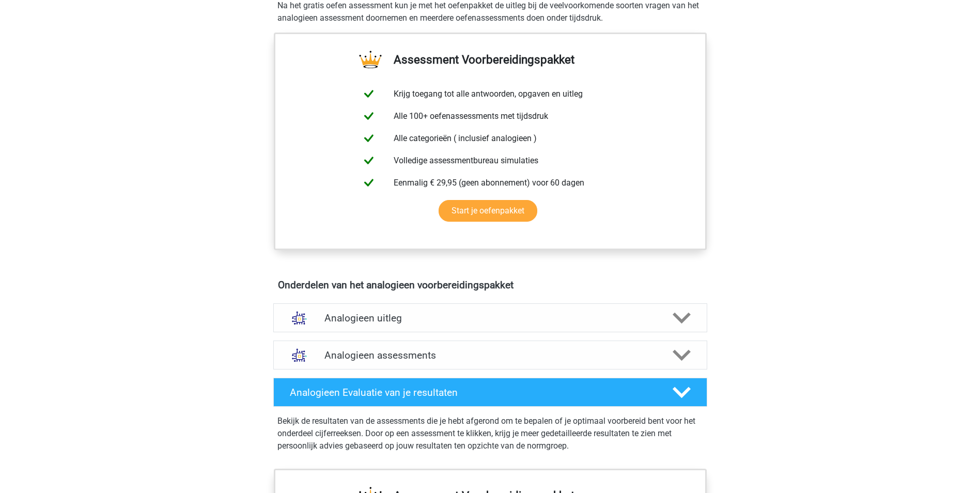  Describe the element at coordinates (487, 211) in the screenshot. I see `a: Start je oefenpakket` at that location.